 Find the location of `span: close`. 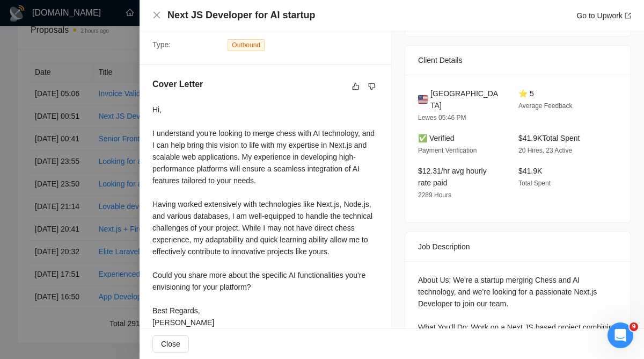

span: close is located at coordinates (156, 15).